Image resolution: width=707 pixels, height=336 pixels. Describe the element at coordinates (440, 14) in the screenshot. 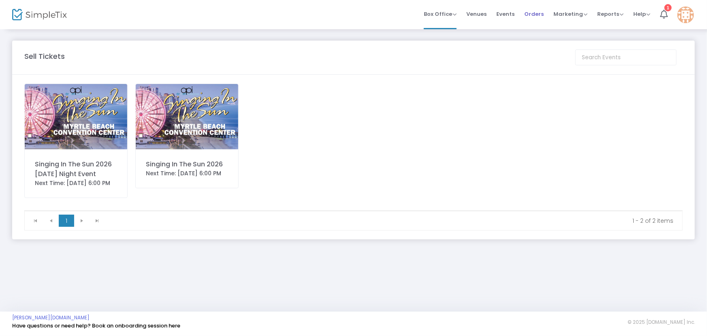

I see `span: Box Office` at that location.